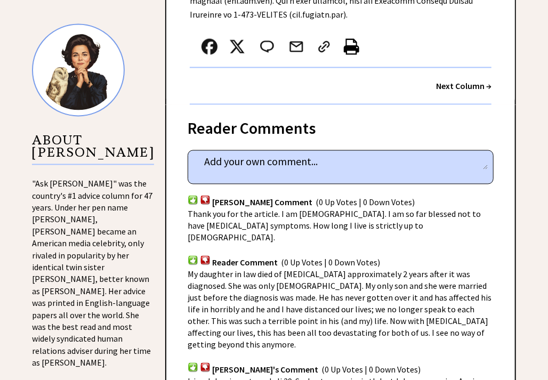 Image resolution: width=548 pixels, height=380 pixels. What do you see at coordinates (210, 47) in the screenshot?
I see `img: facebook.png` at bounding box center [210, 47].